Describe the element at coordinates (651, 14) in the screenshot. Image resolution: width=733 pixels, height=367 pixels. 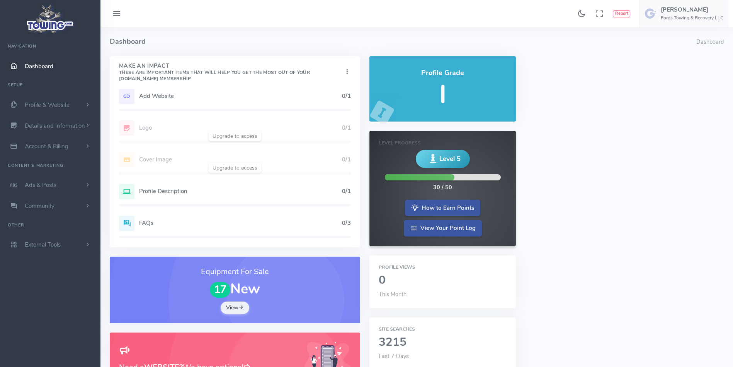
I see `img: user-image` at that location.